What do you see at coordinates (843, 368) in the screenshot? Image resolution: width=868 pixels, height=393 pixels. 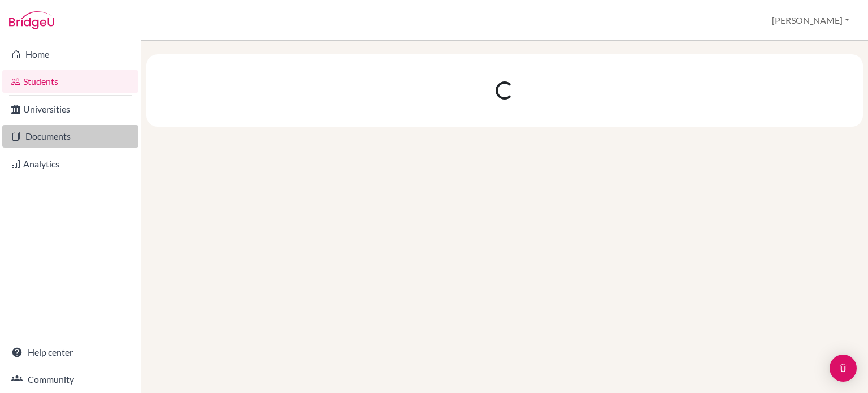 I see `div: Open Intercom Messenger` at bounding box center [843, 368].